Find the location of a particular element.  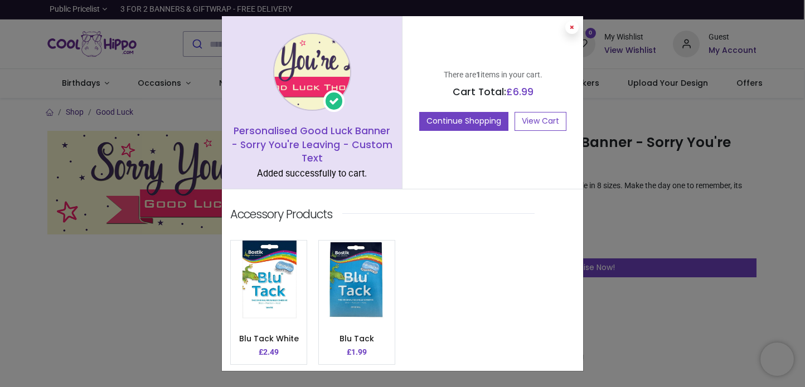

h5: Personalised Good Luck Banner - Sorry You're Leaving - Custom Text is located at coordinates (311, 145).